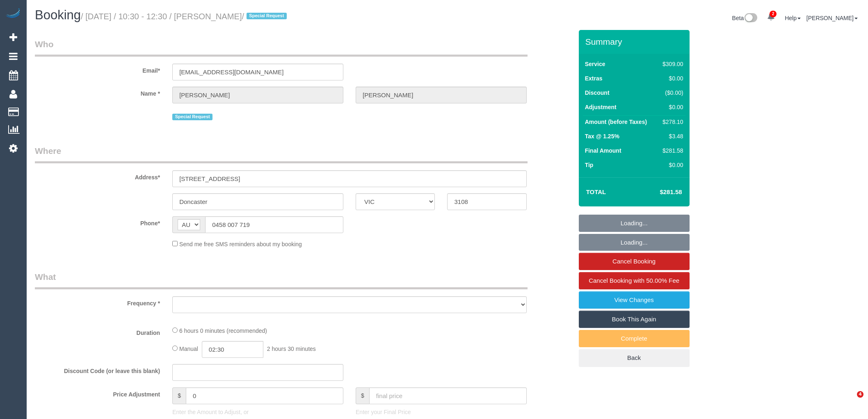  I want to click on label: Name *, so click(97, 92).